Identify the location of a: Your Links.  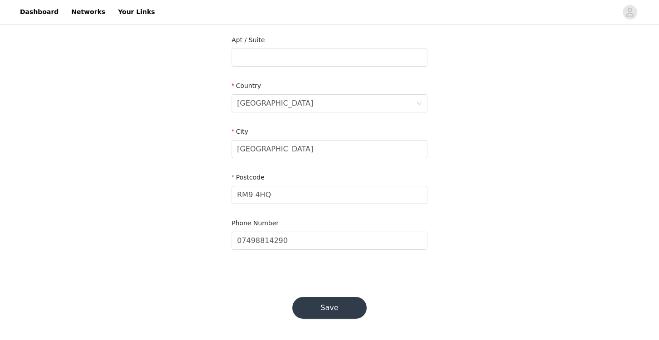
(136, 12).